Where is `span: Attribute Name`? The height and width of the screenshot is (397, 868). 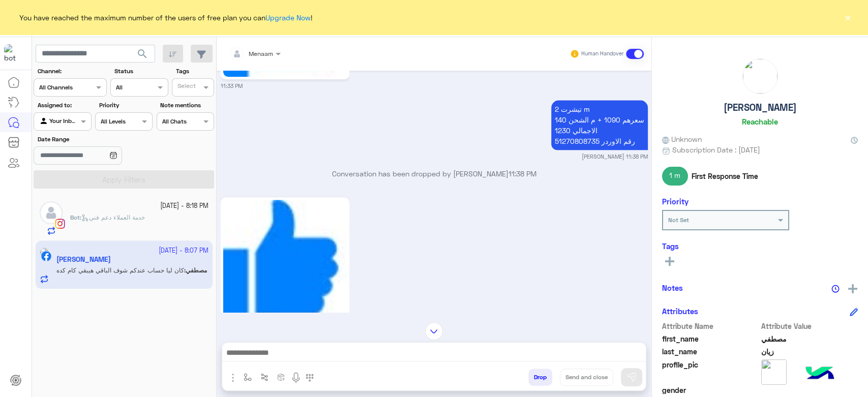 span: Attribute Name is located at coordinates (710, 326).